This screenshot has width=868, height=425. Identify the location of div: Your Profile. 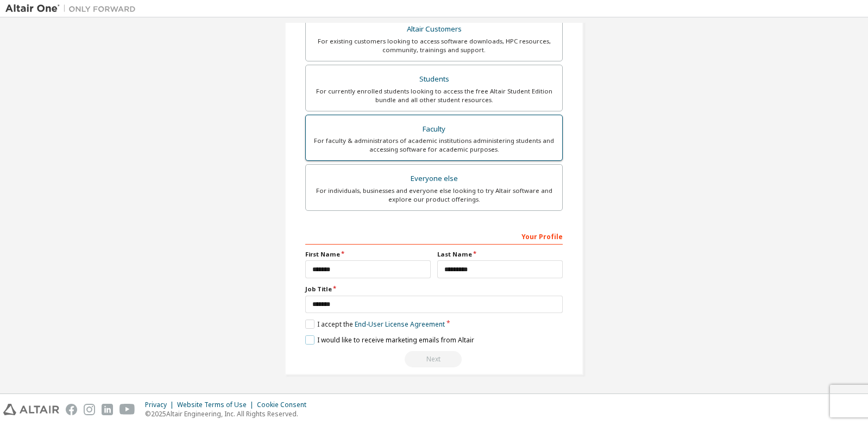
(434, 236).